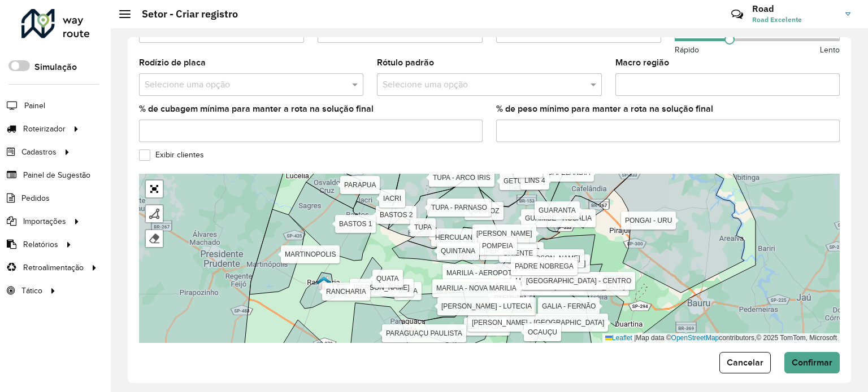 This screenshot has width=868, height=392. Describe the element at coordinates (56, 175) in the screenshot. I see `span: Painel de Sugestão` at that location.